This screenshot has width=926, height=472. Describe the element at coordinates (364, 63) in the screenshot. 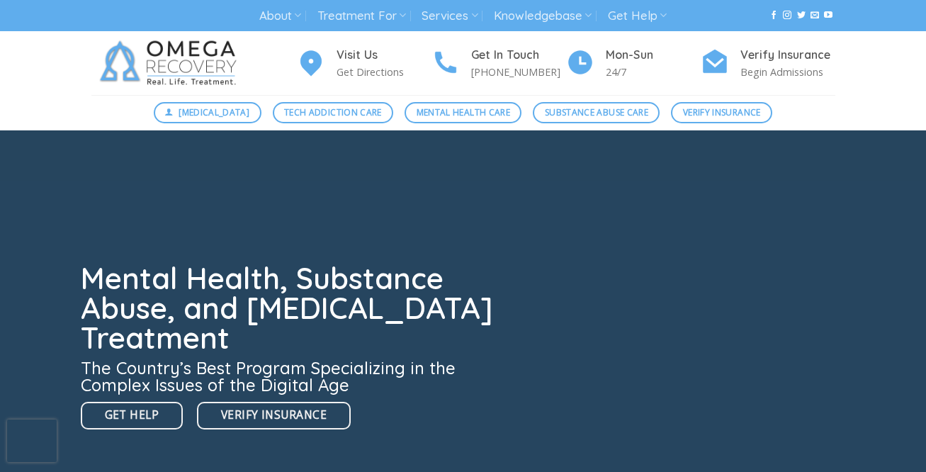

I see `a: Visit Us Get Directions` at that location.